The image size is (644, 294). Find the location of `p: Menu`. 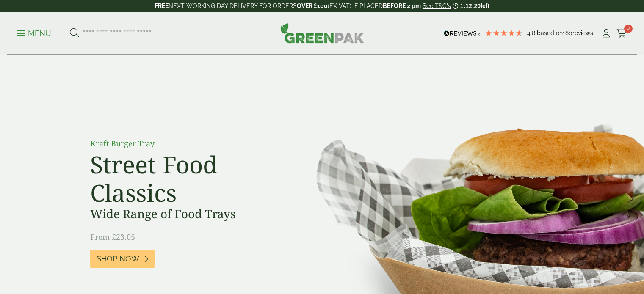

p: Menu is located at coordinates (34, 33).